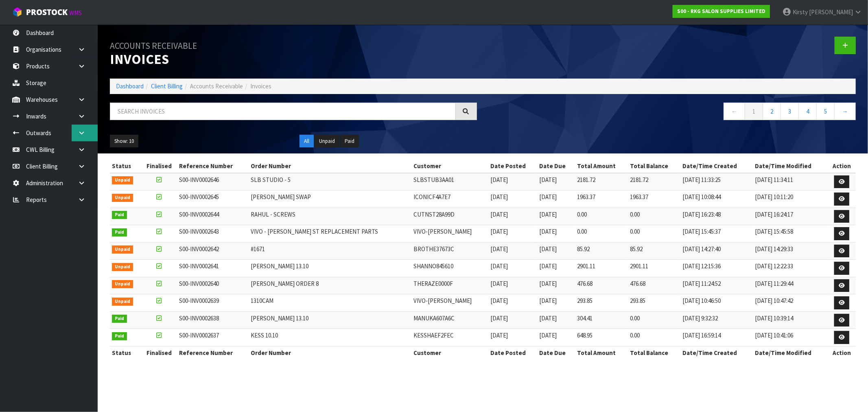 This screenshot has height=412, width=868. I want to click on td: 304.41, so click(601, 320).